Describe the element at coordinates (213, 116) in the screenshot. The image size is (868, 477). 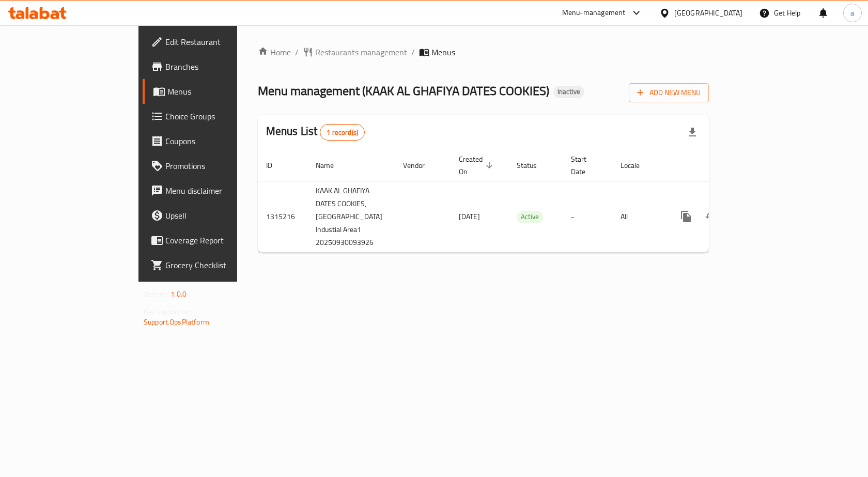
I see `a: Choice Groups` at that location.